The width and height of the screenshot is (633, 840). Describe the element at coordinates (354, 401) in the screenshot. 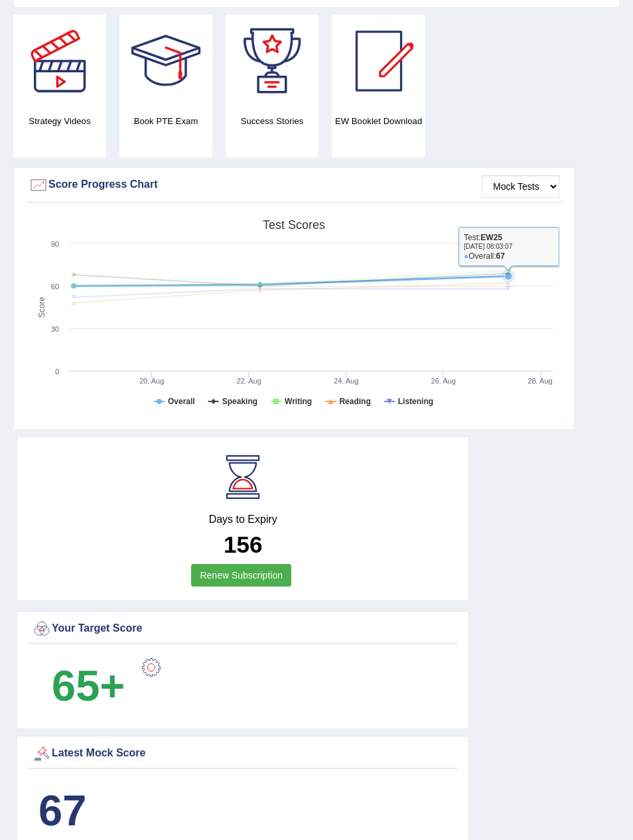

I see `tspan: Reading` at that location.